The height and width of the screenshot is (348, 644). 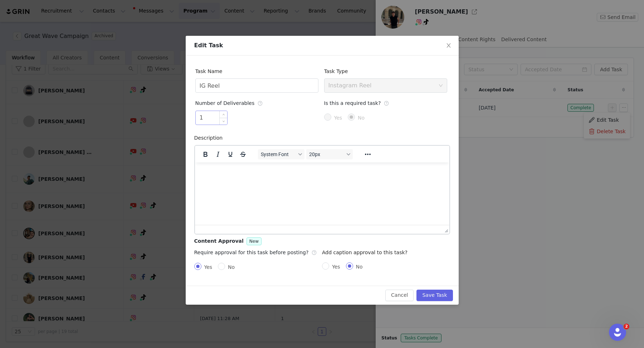 I want to click on label: Task Name, so click(x=211, y=71).